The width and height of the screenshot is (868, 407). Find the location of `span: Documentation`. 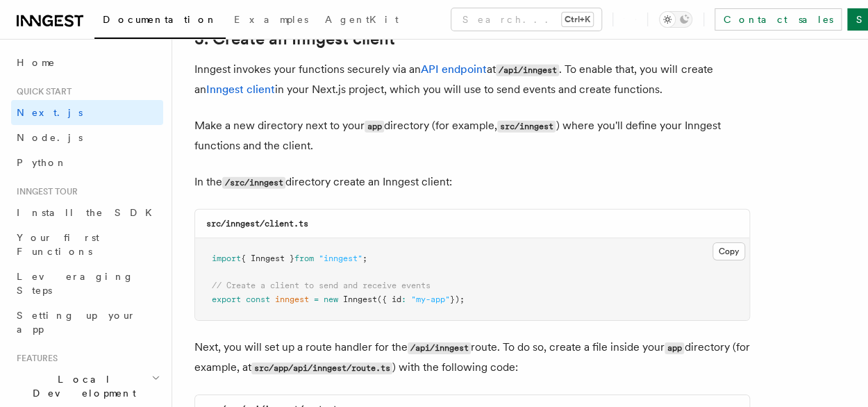

span: Documentation is located at coordinates (160, 20).